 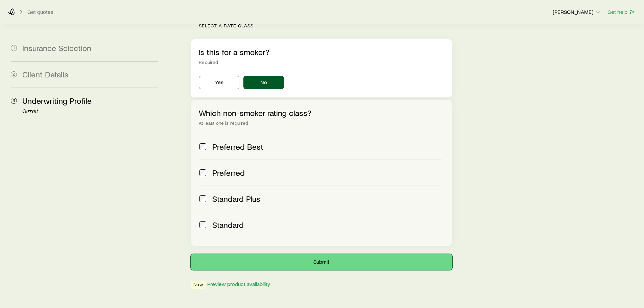 I want to click on p: Is this for a smoker?, so click(x=321, y=52).